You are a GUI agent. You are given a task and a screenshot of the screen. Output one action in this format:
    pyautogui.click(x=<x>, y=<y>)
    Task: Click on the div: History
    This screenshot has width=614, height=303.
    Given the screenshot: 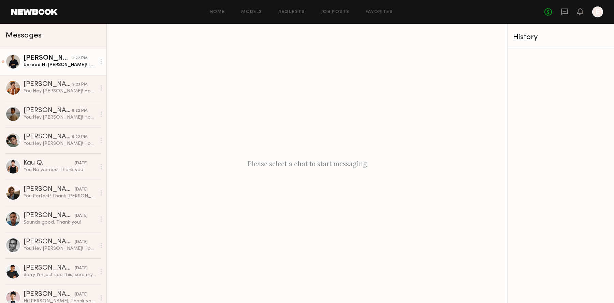 What is the action you would take?
    pyautogui.click(x=561, y=37)
    